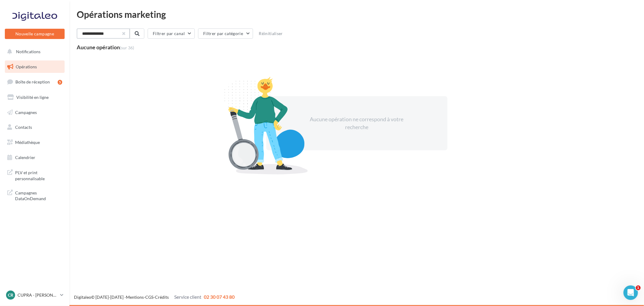 This screenshot has width=644, height=306. What do you see at coordinates (39, 195) in the screenshot?
I see `span: Campagnes DataOnDemand` at bounding box center [39, 195].